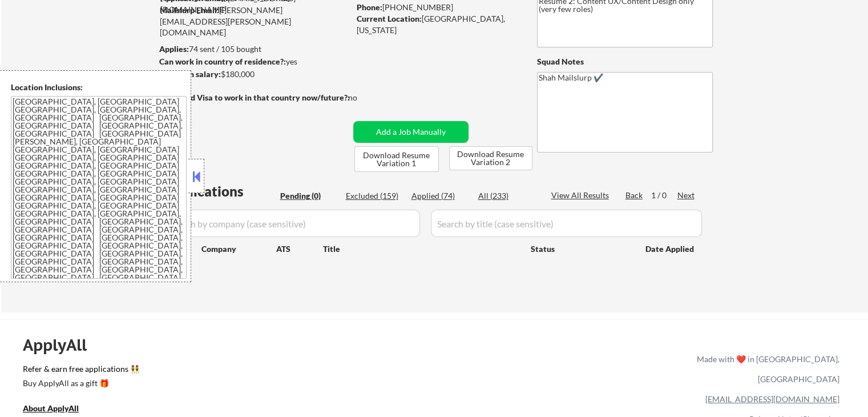 This screenshot has width=868, height=417. Describe the element at coordinates (370, 7) in the screenshot. I see `strong: Phone:` at that location.